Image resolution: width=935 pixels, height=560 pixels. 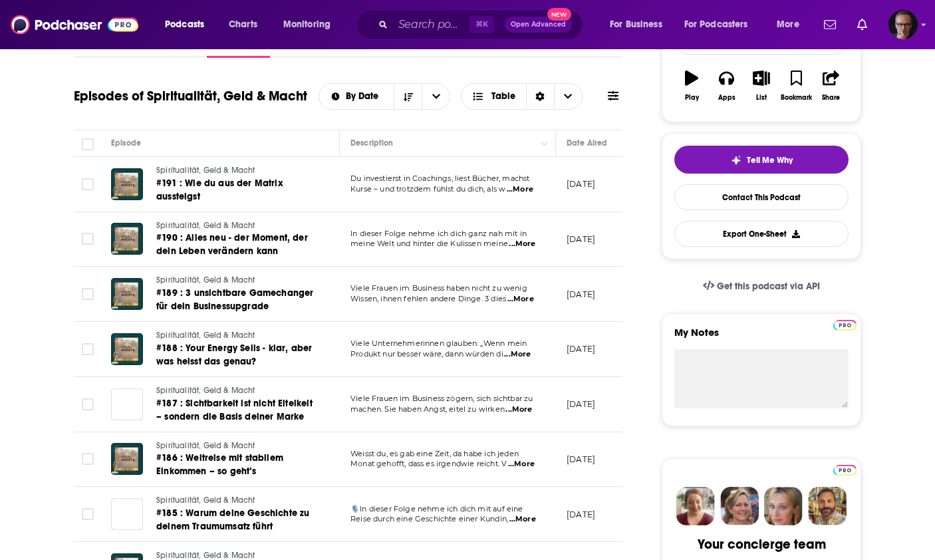 I want to click on div: Your concierge team, so click(x=762, y=544).